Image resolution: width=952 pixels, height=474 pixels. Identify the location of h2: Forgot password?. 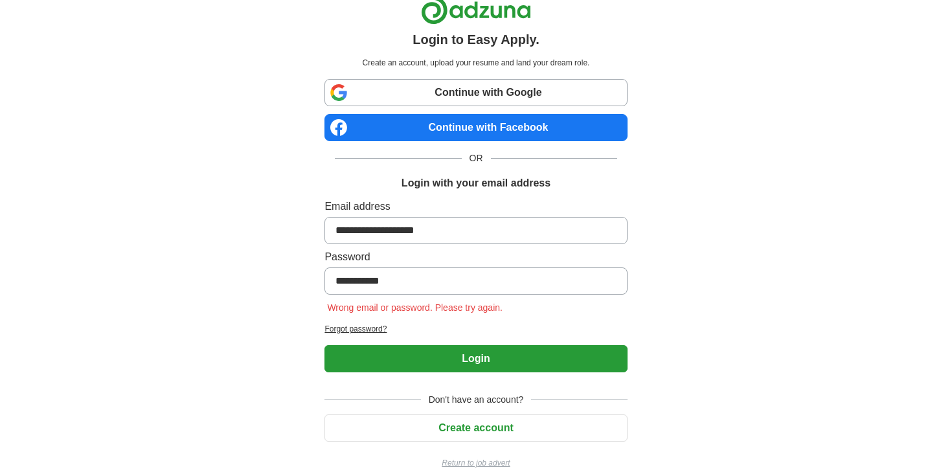
(476, 329).